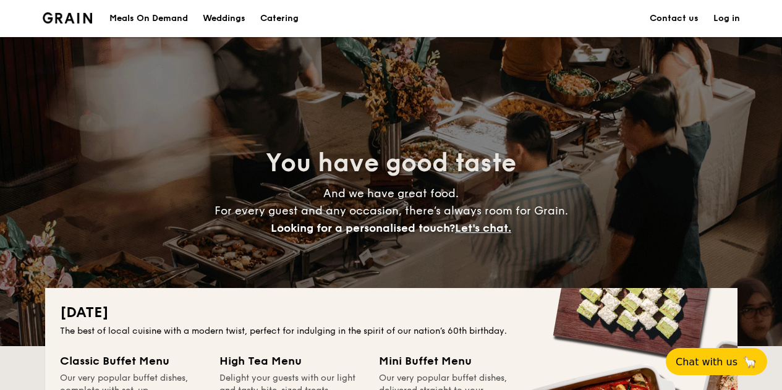  What do you see at coordinates (392, 332) in the screenshot?
I see `div: The best of local cuisine with a modern twist, perfect for indulging in the spirit of our nation’...` at bounding box center [392, 332].